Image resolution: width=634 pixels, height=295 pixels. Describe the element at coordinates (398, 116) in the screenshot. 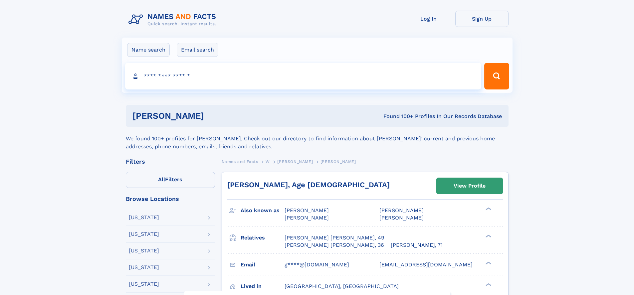

I see `div: Found 100+ Profiles In Our Records Database` at that location.